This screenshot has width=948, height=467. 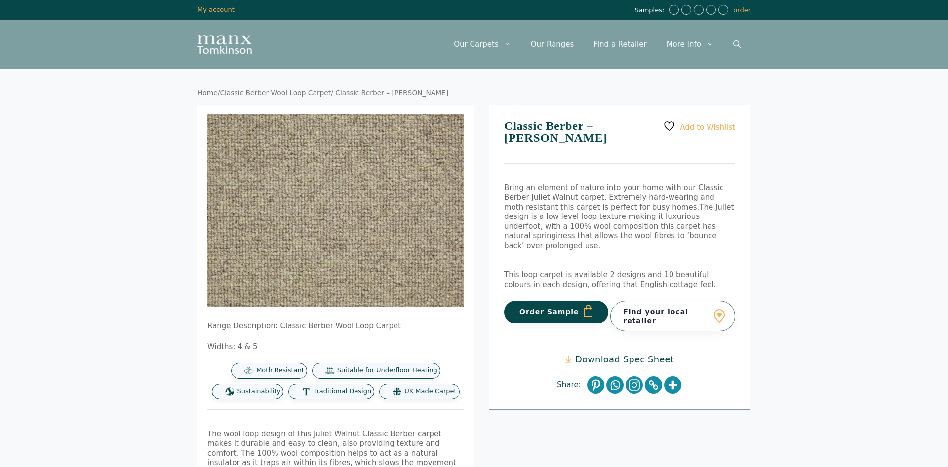 What do you see at coordinates (342, 391) in the screenshot?
I see `span: Traditional Design` at bounding box center [342, 391].